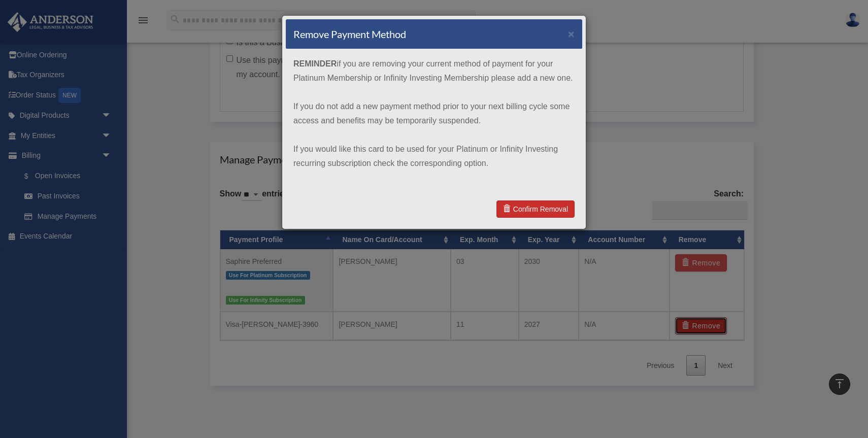 The height and width of the screenshot is (438, 868). I want to click on strong: REMINDER, so click(314, 63).